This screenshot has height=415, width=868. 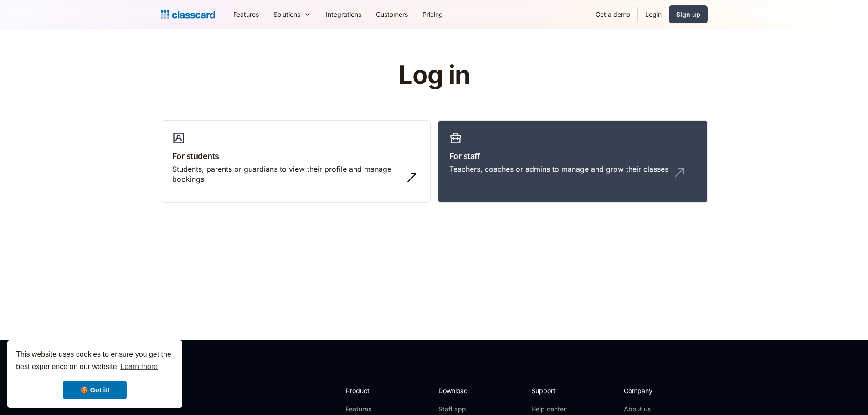 What do you see at coordinates (344, 14) in the screenshot?
I see `a: Integrations` at bounding box center [344, 14].